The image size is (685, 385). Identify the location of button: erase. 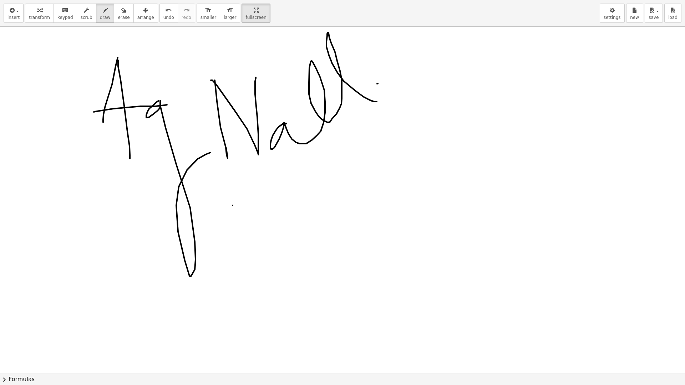
(123, 13).